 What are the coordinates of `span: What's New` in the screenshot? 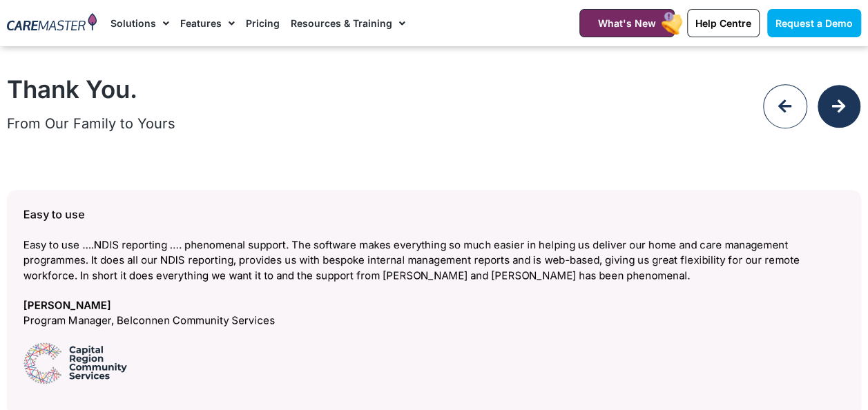 It's located at (627, 23).